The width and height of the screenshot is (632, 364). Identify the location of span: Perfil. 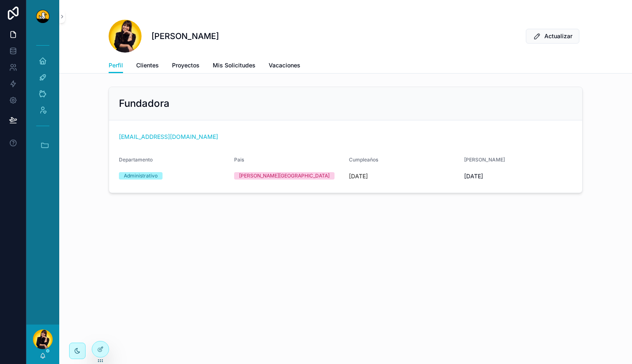
(115, 65).